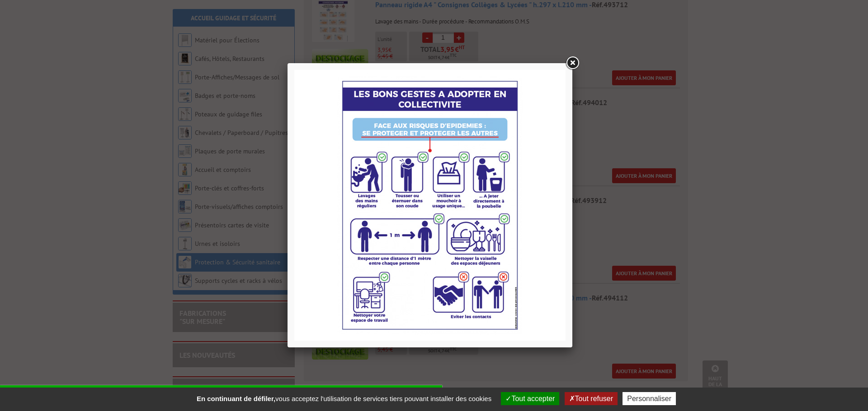 The width and height of the screenshot is (868, 411). What do you see at coordinates (572, 64) in the screenshot?
I see `a: Close` at bounding box center [572, 64].